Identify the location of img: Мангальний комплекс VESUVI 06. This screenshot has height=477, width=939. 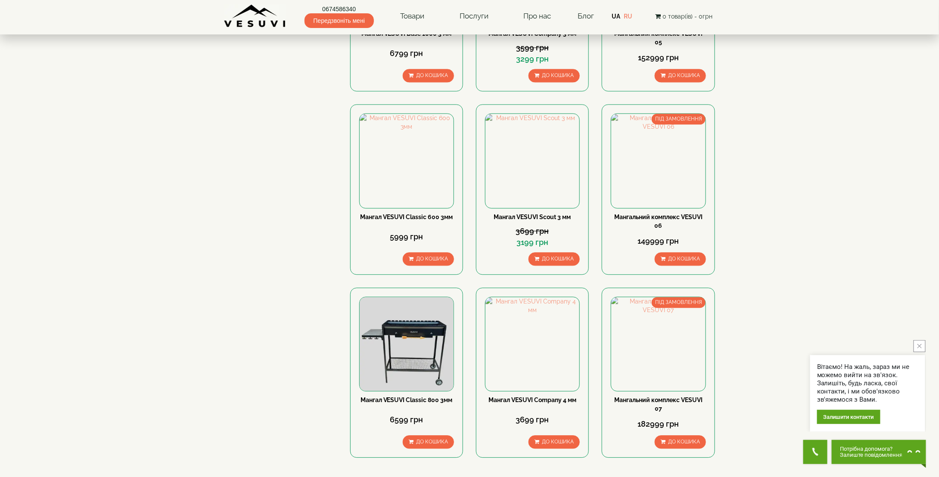
(659, 161).